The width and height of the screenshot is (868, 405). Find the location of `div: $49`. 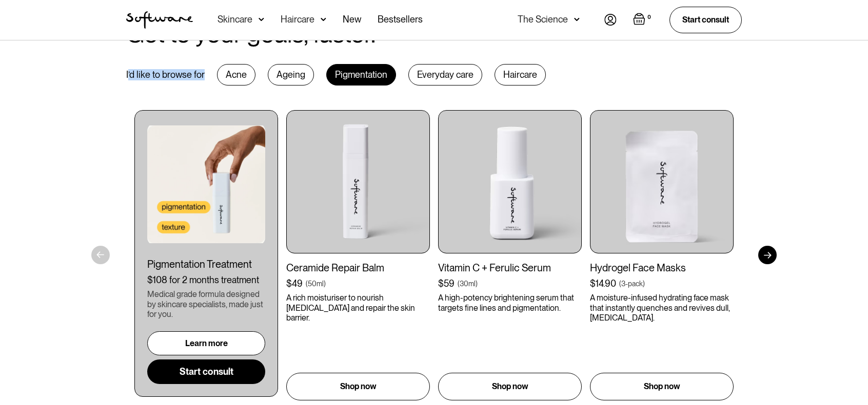

div: $49 is located at coordinates (294, 284).